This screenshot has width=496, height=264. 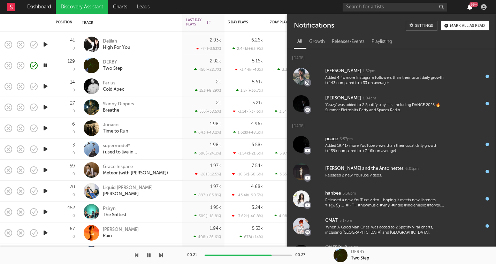 What do you see at coordinates (113, 62) in the screenshot?
I see `div: DERBY` at bounding box center [113, 62].